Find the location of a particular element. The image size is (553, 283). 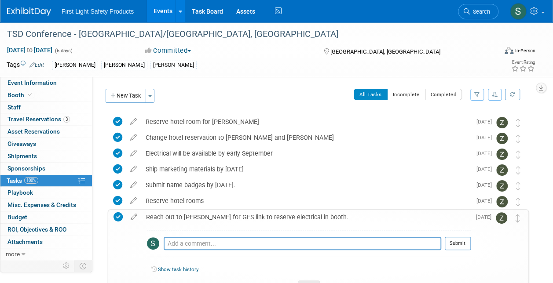

div: Electrical will be available by early September is located at coordinates (306, 153).